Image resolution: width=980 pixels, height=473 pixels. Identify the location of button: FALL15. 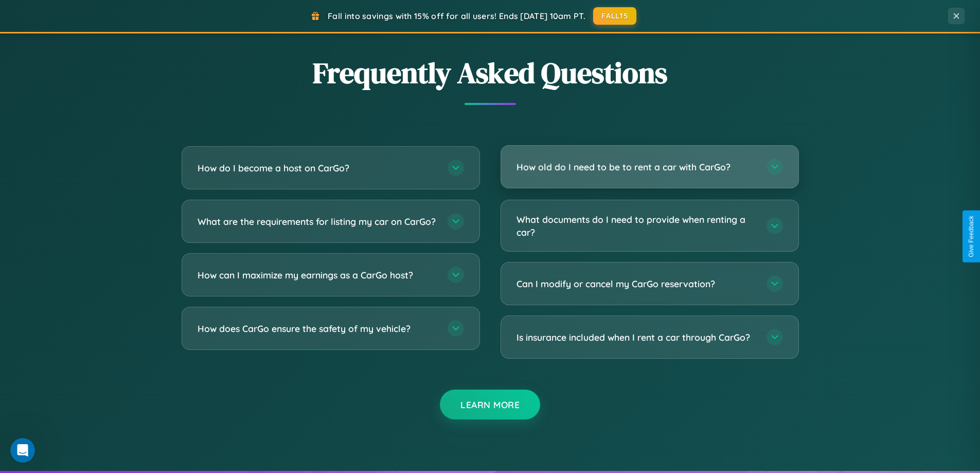
(615, 16).